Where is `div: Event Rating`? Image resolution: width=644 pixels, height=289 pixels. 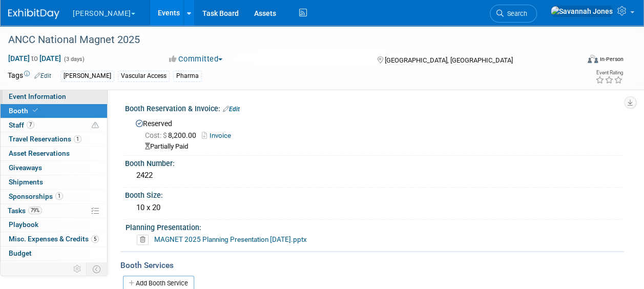
div: Event Rating is located at coordinates (609, 73).